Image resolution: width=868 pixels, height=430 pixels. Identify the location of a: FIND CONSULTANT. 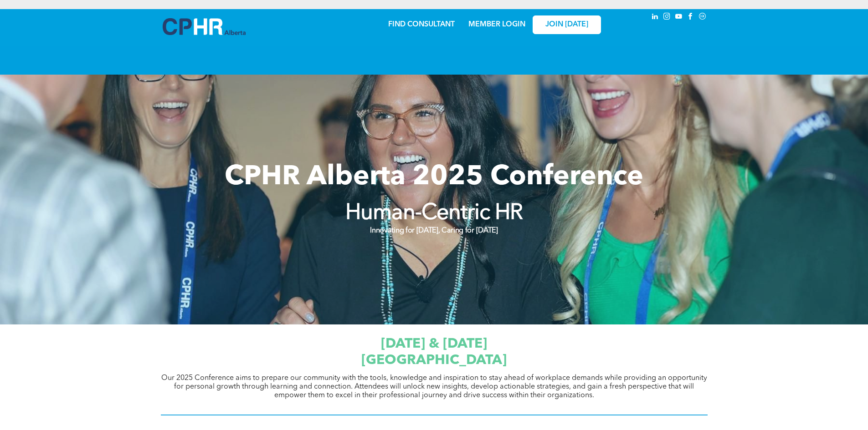
(421, 25).